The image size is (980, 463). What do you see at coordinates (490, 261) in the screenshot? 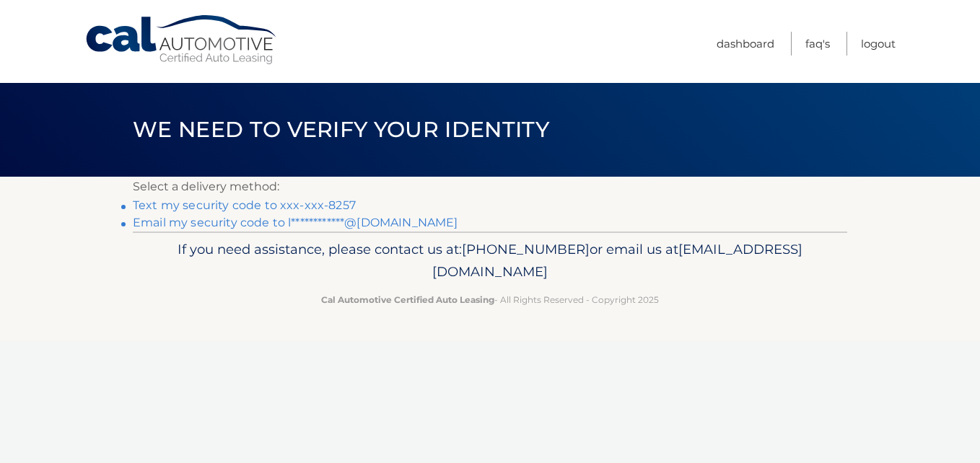
I see `p: If you need assistance, please contact us at: or email us at` at bounding box center [490, 261].